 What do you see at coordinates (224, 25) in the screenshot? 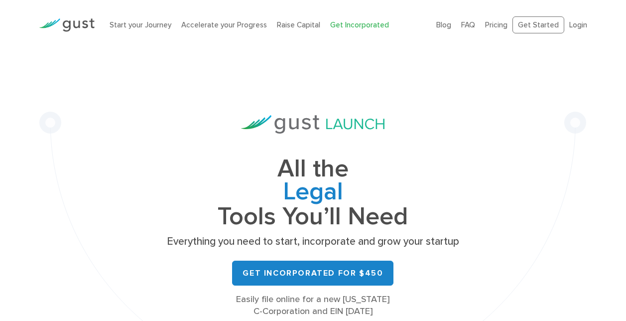
I see `a: Accelerate your Progress` at bounding box center [224, 25].